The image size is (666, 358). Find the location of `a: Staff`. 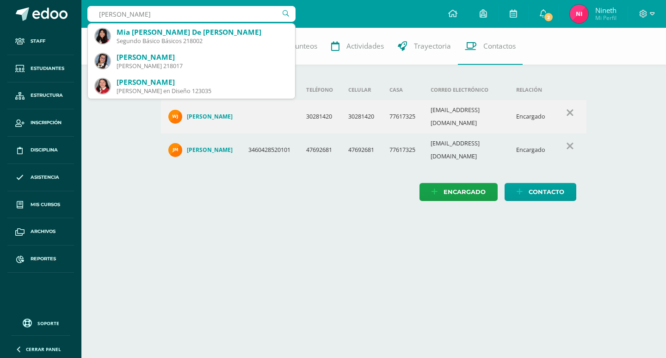

a: Staff is located at coordinates (41, 41).